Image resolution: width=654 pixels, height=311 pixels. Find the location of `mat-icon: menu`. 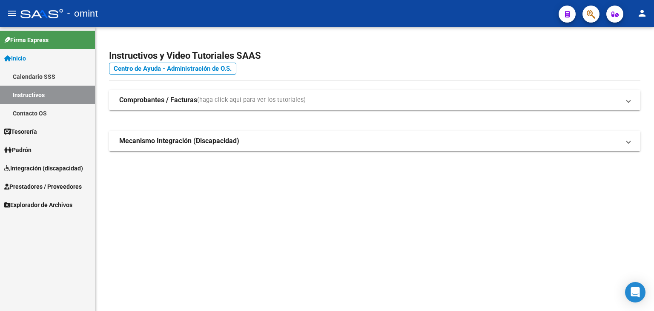

mat-icon: menu is located at coordinates (12, 13).